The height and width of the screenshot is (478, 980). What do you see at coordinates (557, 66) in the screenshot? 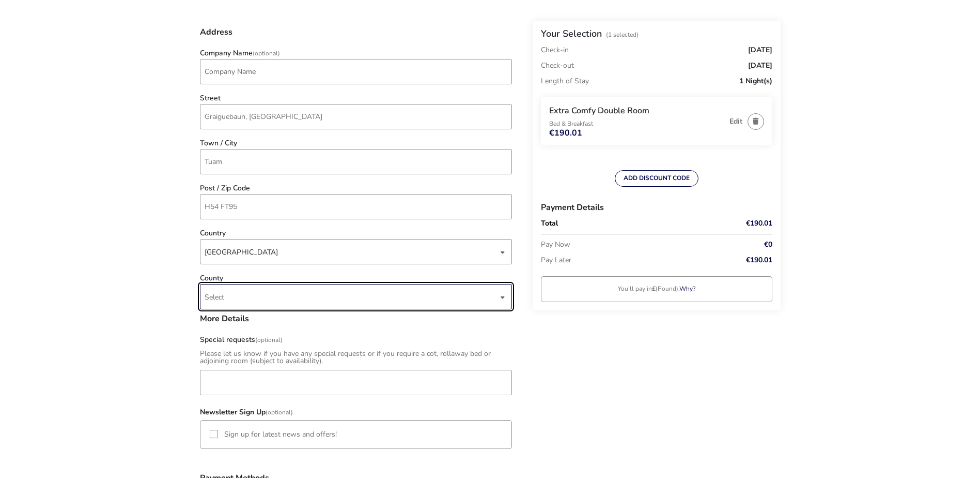
I see `p: Check-out` at bounding box center [557, 66].